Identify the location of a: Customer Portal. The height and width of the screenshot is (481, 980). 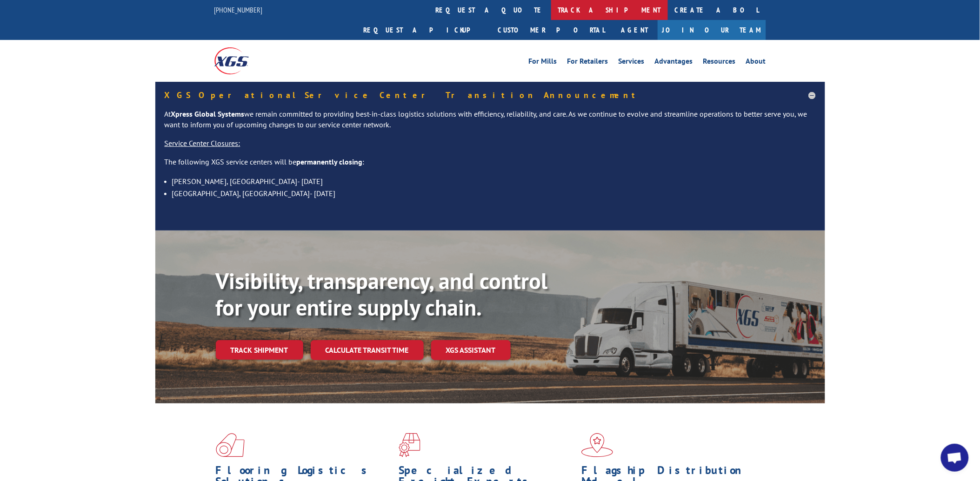
(551, 29).